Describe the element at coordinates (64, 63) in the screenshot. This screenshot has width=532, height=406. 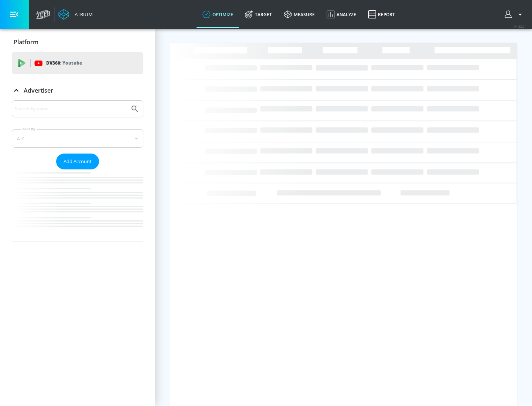
I see `p: DV360:` at that location.